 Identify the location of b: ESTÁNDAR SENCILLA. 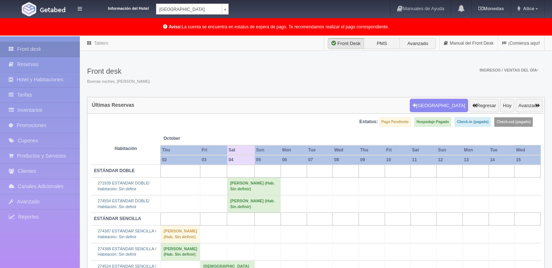
(118, 219).